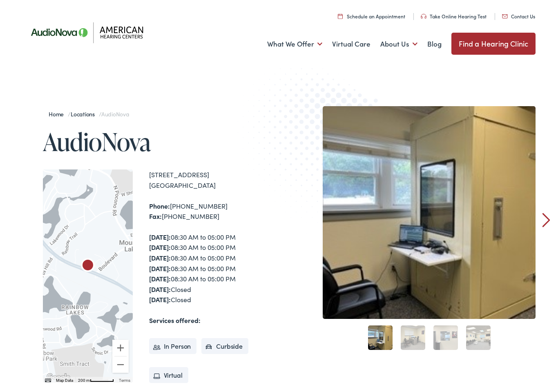  I want to click on img: Google, so click(58, 377).